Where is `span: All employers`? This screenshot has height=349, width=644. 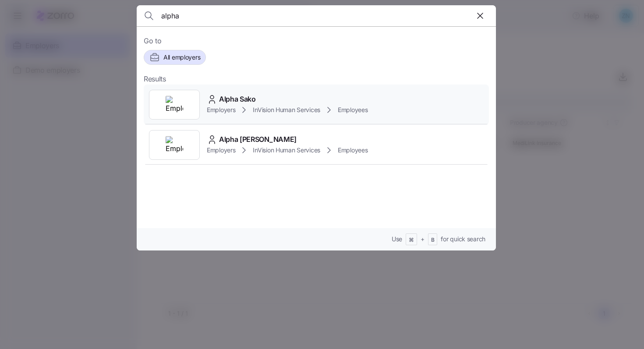 span: All employers is located at coordinates (181, 58).